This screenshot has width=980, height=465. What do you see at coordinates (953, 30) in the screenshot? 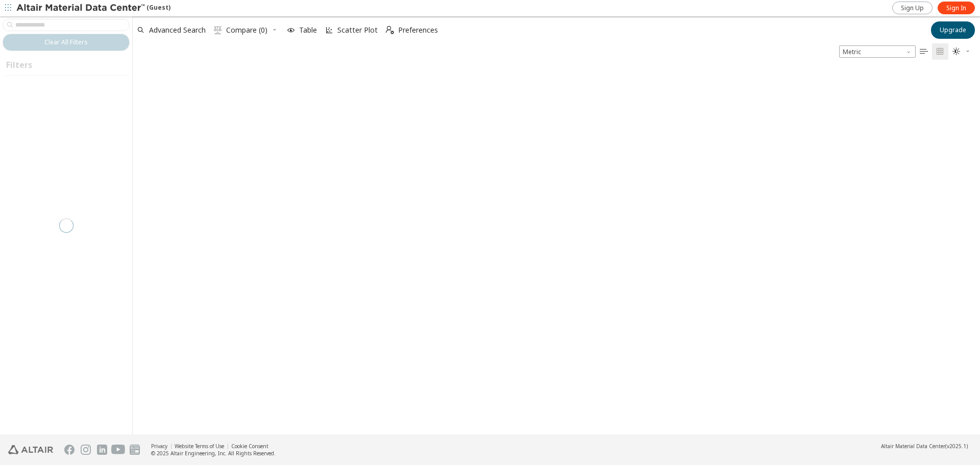
I see `span: Upgrade` at bounding box center [953, 30].